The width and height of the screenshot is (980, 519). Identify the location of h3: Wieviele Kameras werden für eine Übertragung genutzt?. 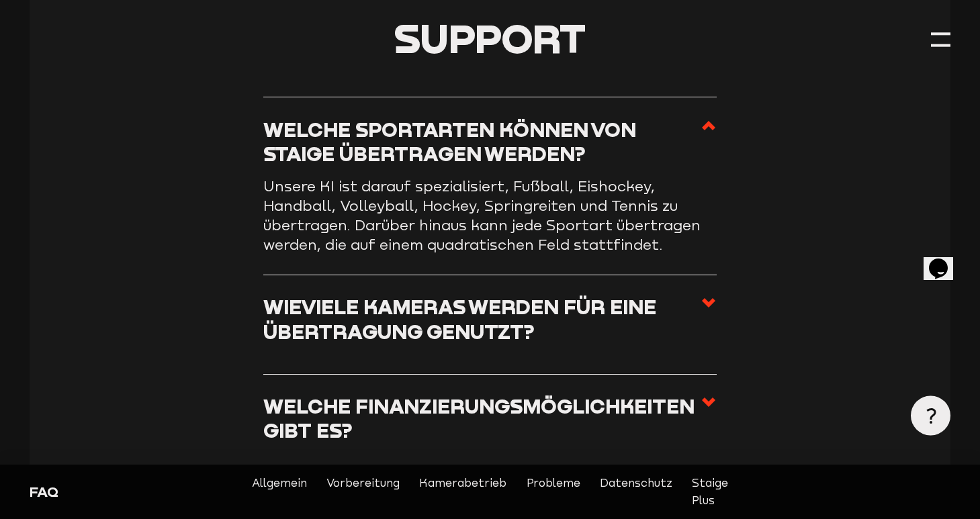
(482, 319).